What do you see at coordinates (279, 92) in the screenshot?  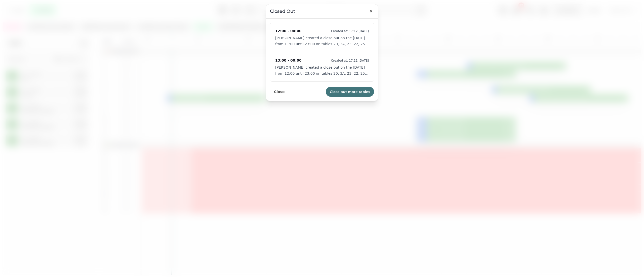 I see `span: Close` at bounding box center [279, 92].